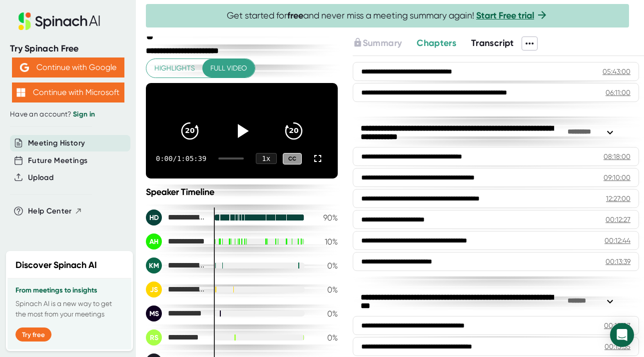  Describe the element at coordinates (618, 93) in the screenshot. I see `div: 06:11:00` at that location.